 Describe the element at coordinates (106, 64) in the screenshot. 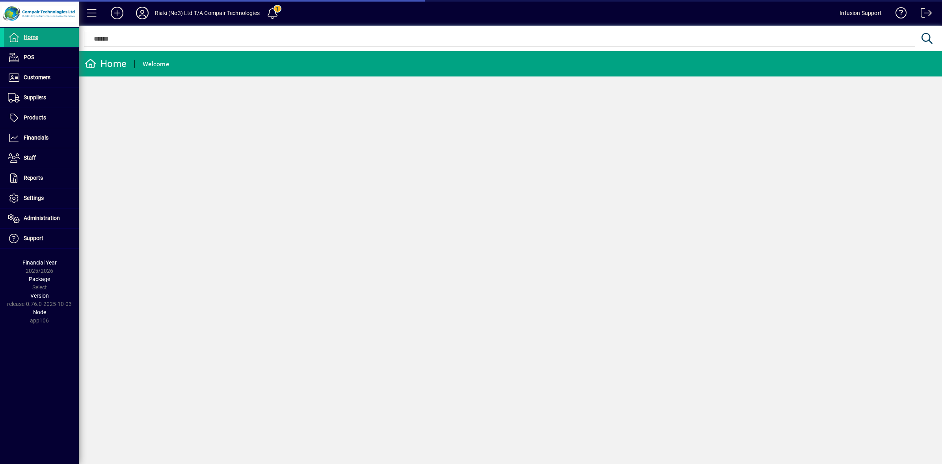

I see `div: Home` at that location.